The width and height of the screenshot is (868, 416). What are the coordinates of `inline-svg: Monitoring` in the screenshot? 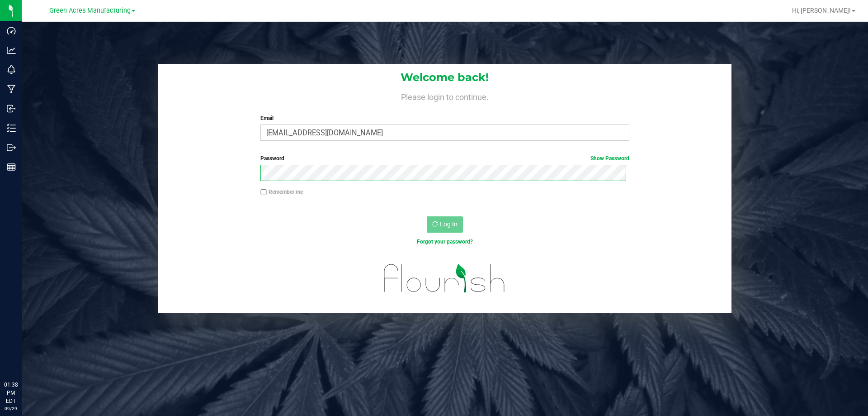 It's located at (11, 69).